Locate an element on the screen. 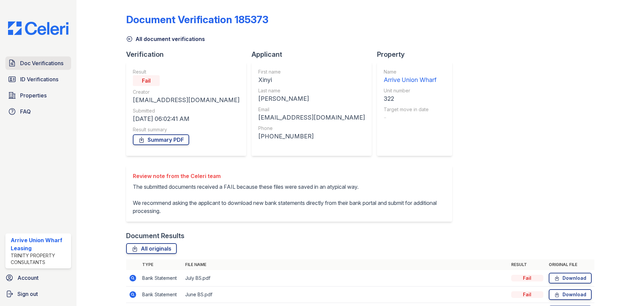 Image resolution: width=644 pixels, height=306 pixels. td: June BS.pdf is located at coordinates (345, 294).